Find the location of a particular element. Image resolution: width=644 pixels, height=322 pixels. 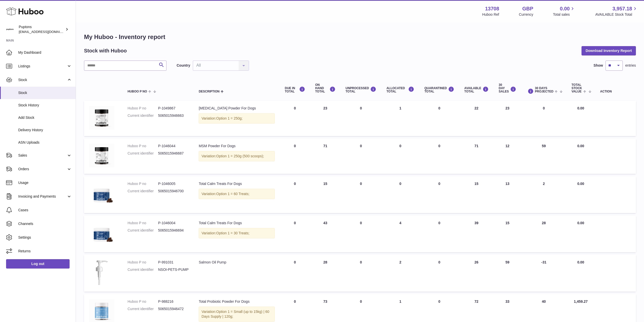

span: Description is located at coordinates (209, 92).